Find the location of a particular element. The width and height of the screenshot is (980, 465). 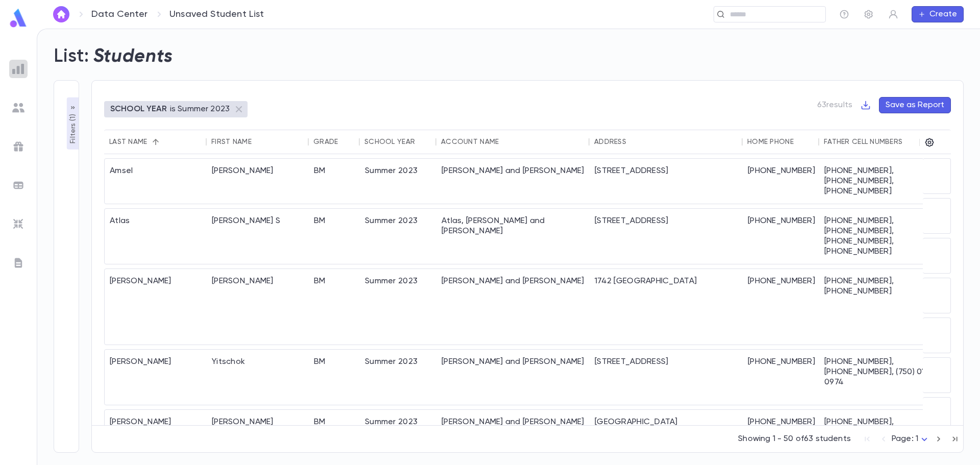

div: School Year is located at coordinates (390, 142).